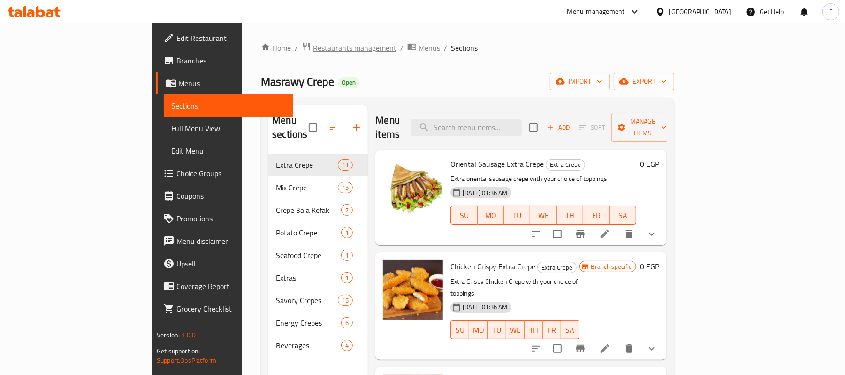 The image size is (845, 375). What do you see at coordinates (334, 127) in the screenshot?
I see `span: Sort sections` at bounding box center [334, 127].